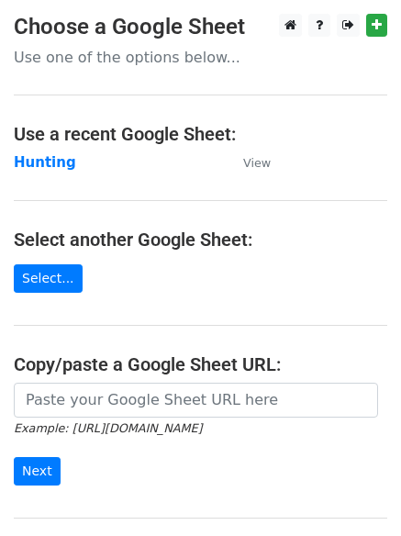 The height and width of the screenshot is (536, 401). I want to click on a: Hunting, so click(45, 162).